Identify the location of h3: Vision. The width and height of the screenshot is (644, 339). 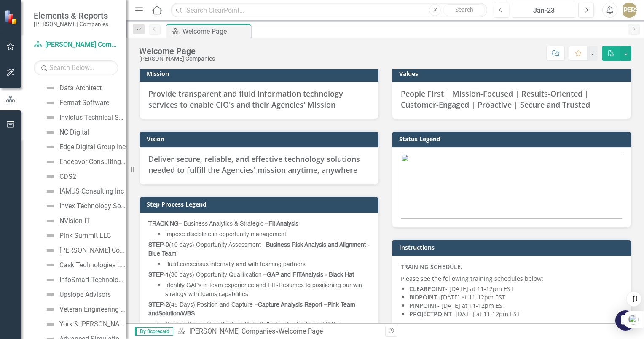
(261, 139).